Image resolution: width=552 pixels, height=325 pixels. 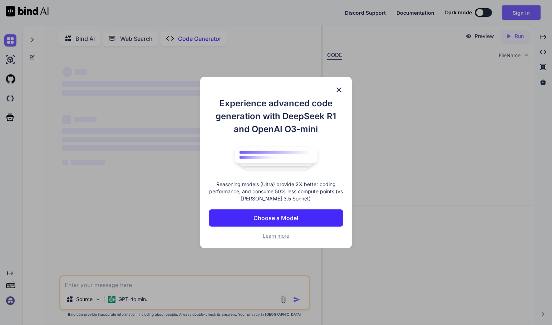 I want to click on img: close, so click(x=339, y=90).